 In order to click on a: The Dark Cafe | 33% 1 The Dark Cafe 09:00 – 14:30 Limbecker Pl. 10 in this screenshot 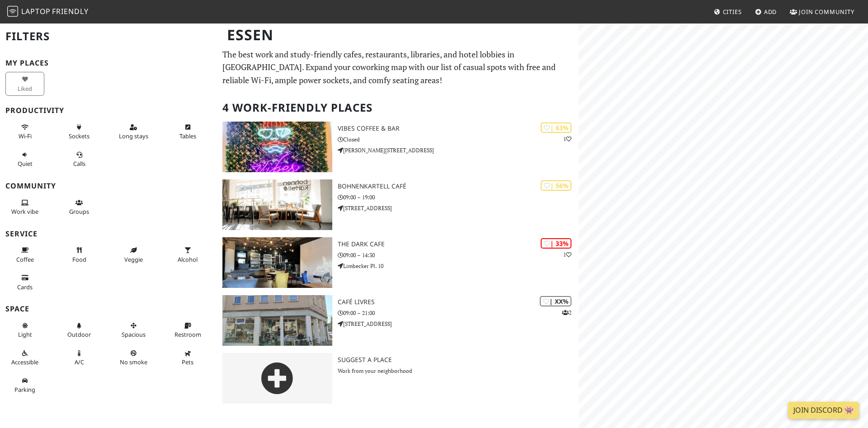, I will do `click(398, 262)`.